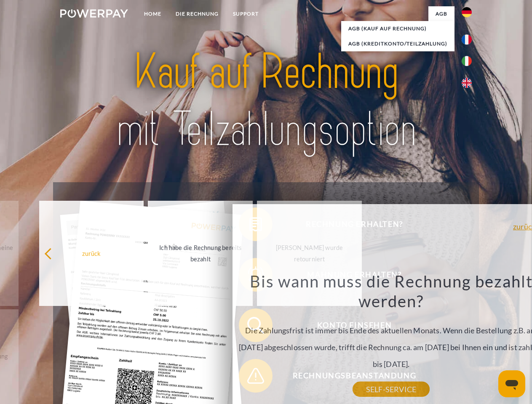  I want to click on img: de, so click(467, 12).